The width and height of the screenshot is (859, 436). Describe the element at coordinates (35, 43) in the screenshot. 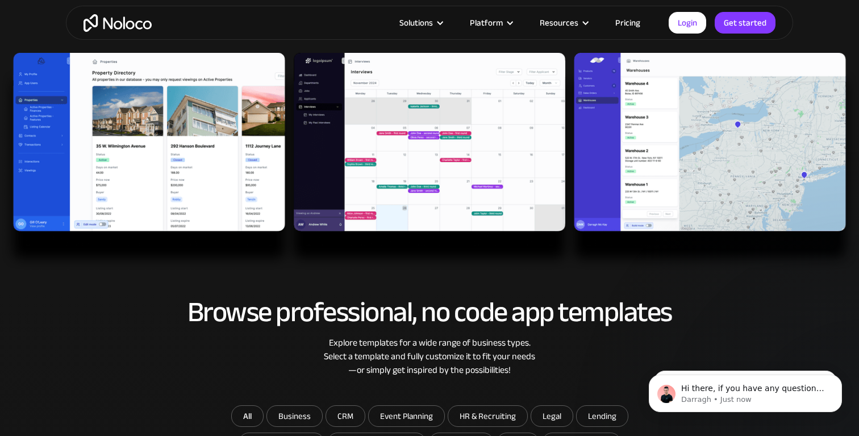

I see `img: Profile image for Darragh` at that location.